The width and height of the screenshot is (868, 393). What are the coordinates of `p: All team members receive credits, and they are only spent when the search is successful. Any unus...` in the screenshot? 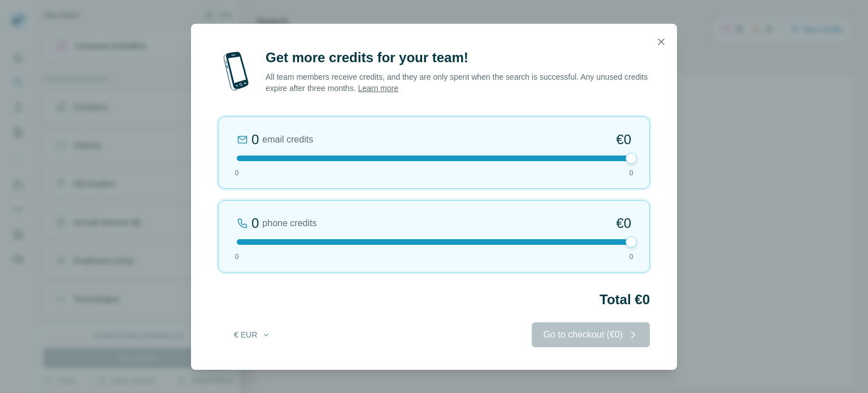 It's located at (458, 82).